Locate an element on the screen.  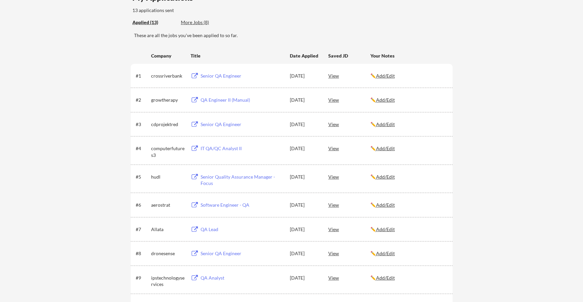
div: #5 is located at coordinates (142, 177).